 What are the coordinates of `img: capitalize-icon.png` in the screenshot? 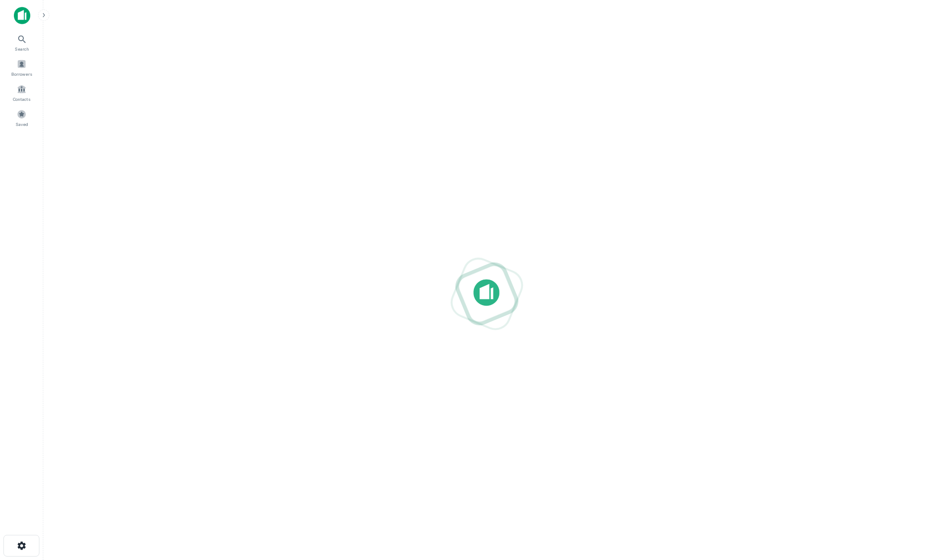 It's located at (22, 15).